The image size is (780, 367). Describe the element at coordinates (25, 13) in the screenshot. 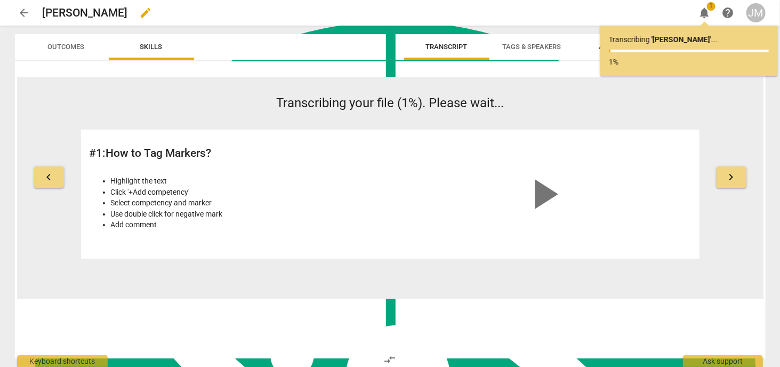

I see `span: arrow_back` at that location.